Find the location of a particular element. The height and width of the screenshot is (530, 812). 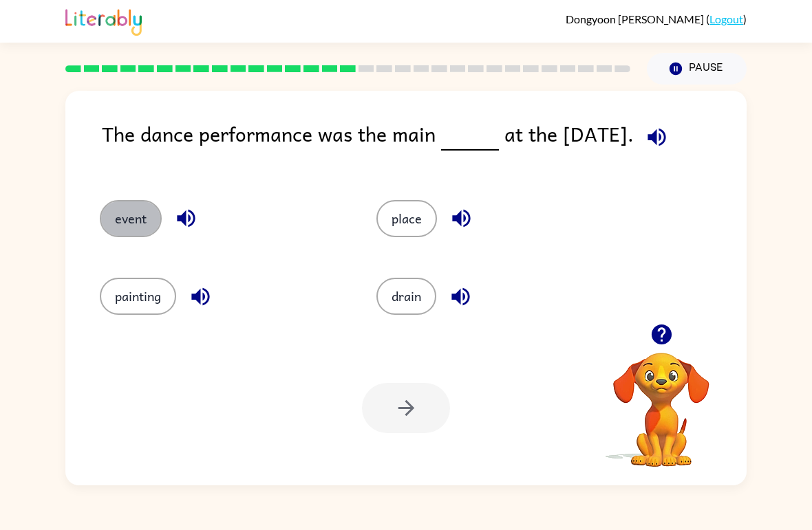

a: Logout is located at coordinates (726, 18).